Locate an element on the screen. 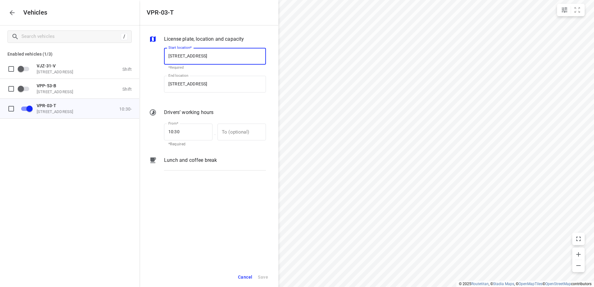 Image resolution: width=594 pixels, height=287 pixels. p: 10:30- is located at coordinates (125, 109).